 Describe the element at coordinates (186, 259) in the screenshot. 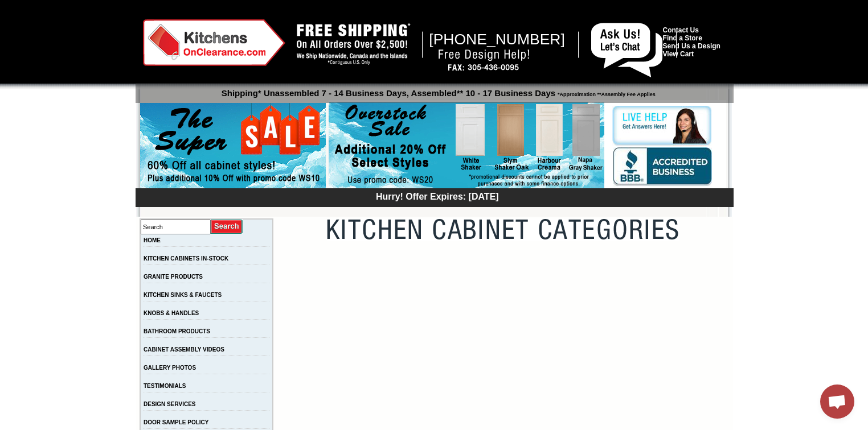

I see `a: KITCHEN CABINETS IN-STOCK` at that location.